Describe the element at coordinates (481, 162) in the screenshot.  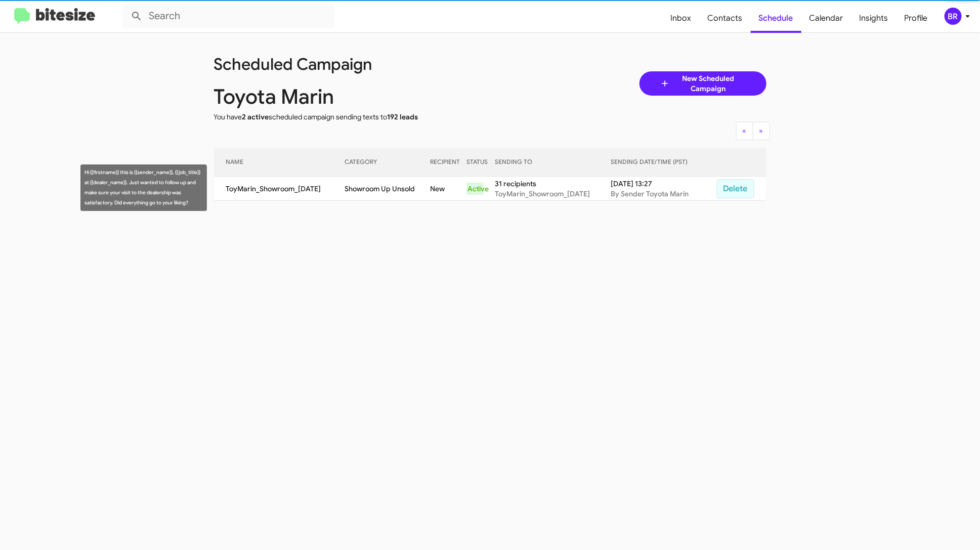
I see `th: STATUS` at that location.